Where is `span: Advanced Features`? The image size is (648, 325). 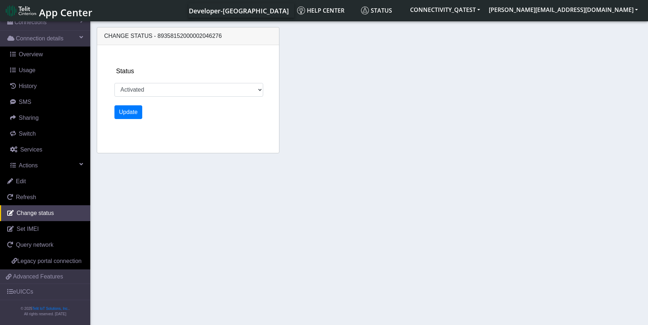 span: Advanced Features is located at coordinates (38, 277).